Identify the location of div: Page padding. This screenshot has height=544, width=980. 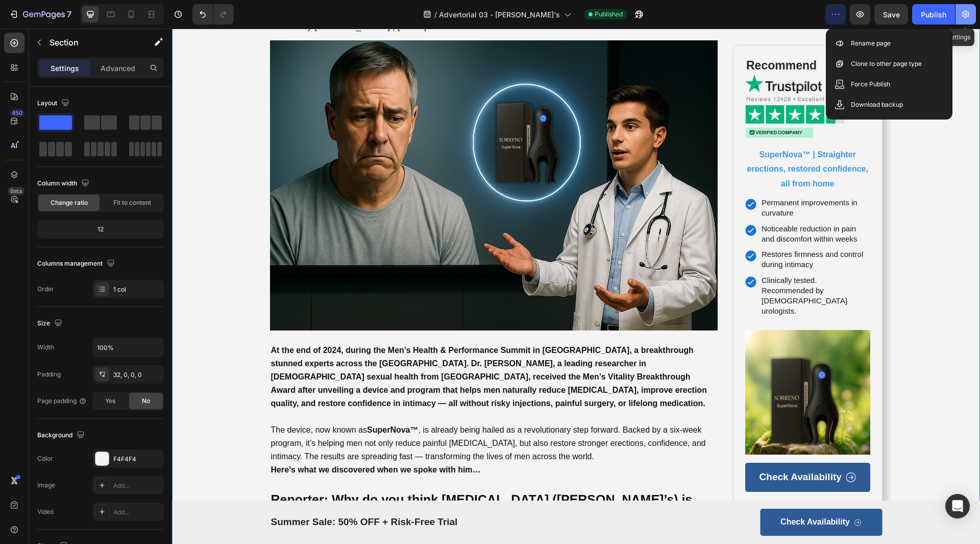
(62, 401).